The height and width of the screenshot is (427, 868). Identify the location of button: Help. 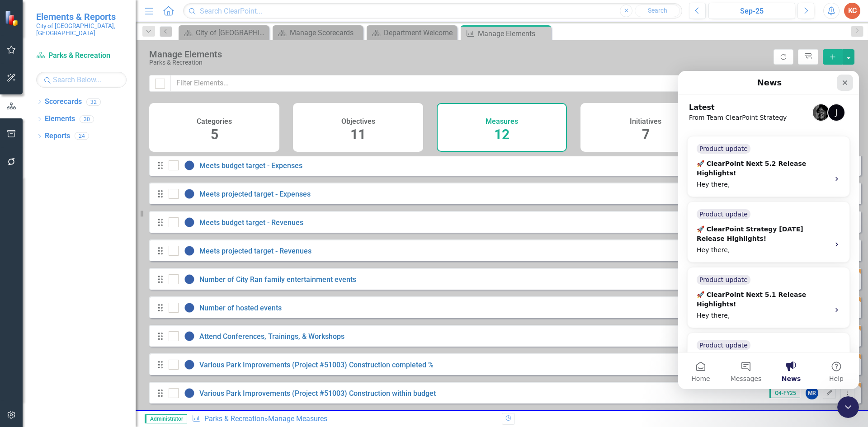
(159, 300).